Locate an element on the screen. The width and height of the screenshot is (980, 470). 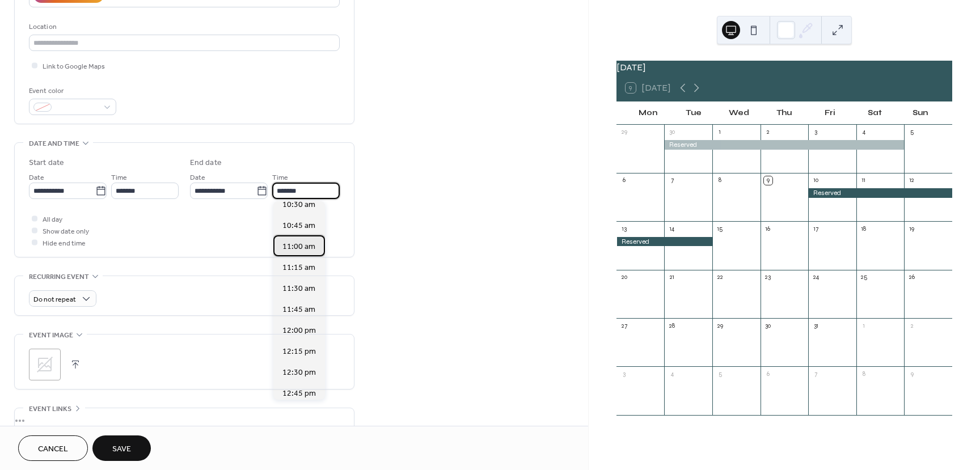
div: Sun is located at coordinates (920, 113).